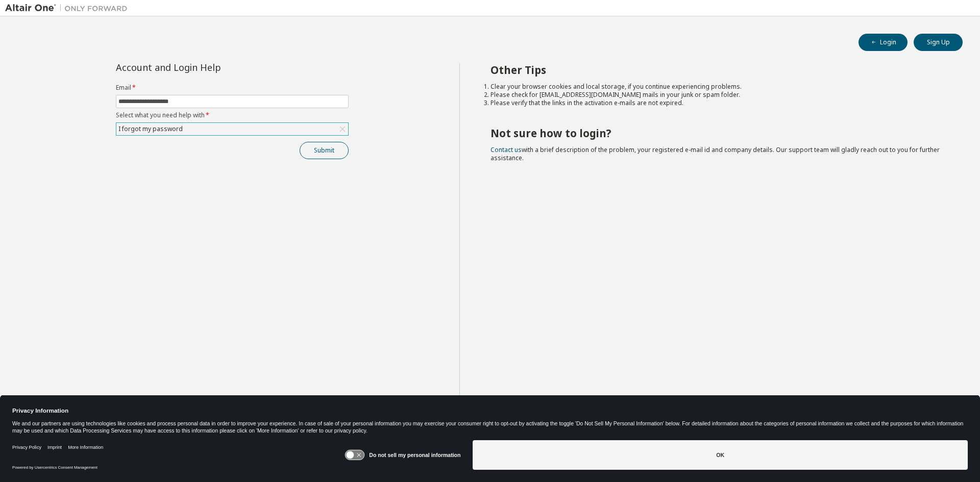 This screenshot has height=482, width=980. What do you see at coordinates (717, 70) in the screenshot?
I see `h2: Other Tips` at bounding box center [717, 70].